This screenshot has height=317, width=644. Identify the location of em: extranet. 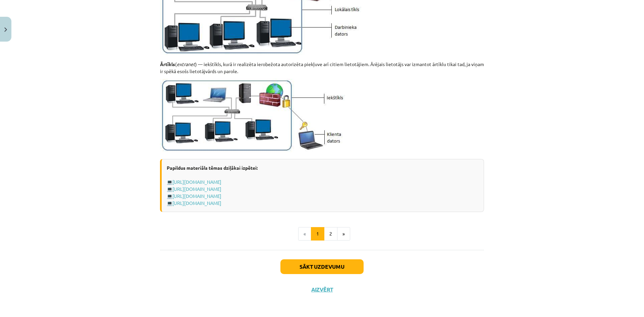
(186, 64).